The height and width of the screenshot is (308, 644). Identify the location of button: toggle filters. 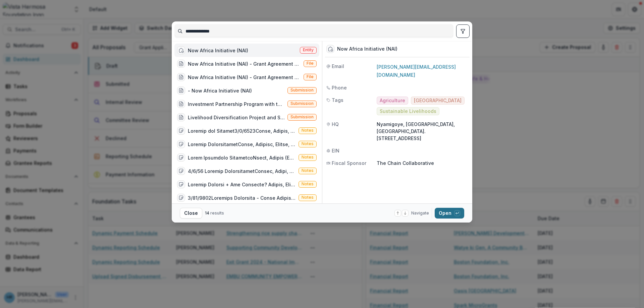
(463, 31).